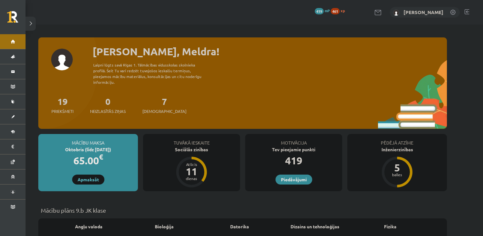  Describe the element at coordinates (192, 178) in the screenshot. I see `div: dienas` at that location.